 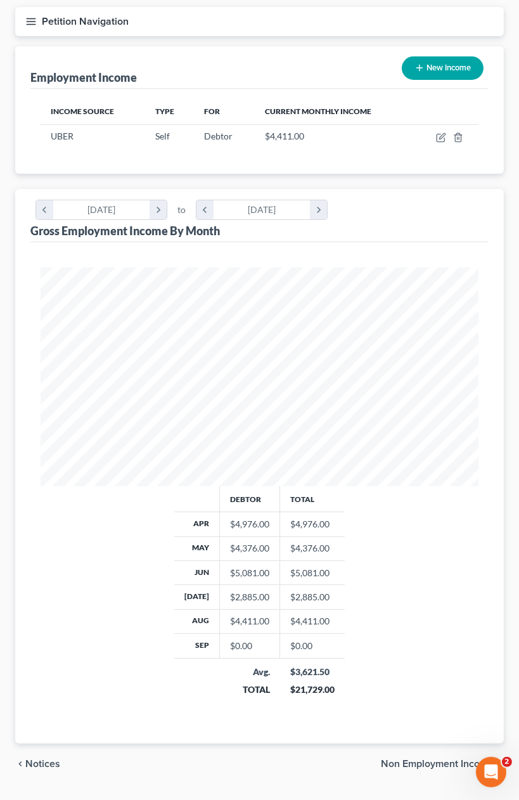 I want to click on button: Non Employment Income chevron_right, so click(x=442, y=764).